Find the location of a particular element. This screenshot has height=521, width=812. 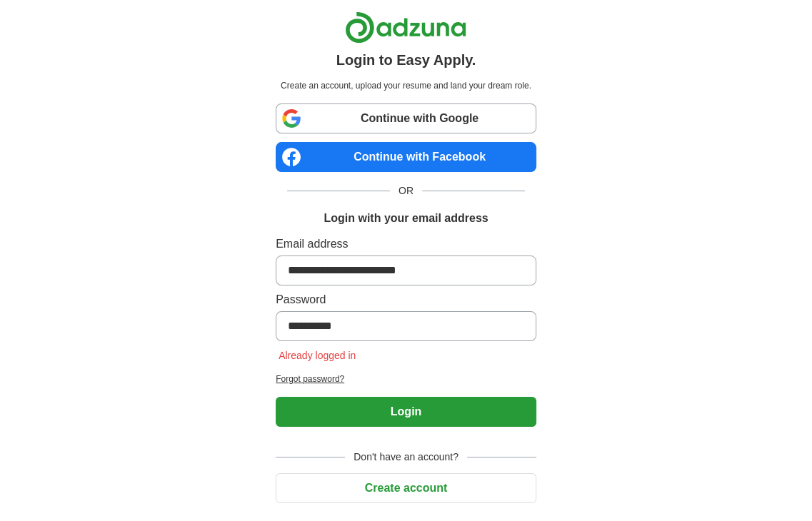

a: Continue with Facebook is located at coordinates (406, 157).